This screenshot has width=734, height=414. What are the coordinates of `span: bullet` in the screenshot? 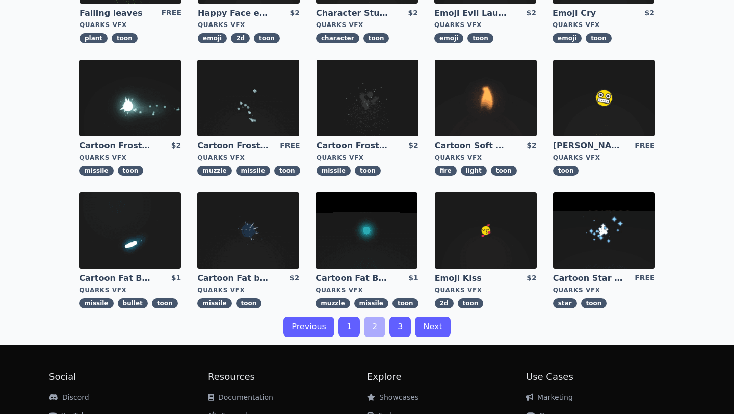 It's located at (132, 303).